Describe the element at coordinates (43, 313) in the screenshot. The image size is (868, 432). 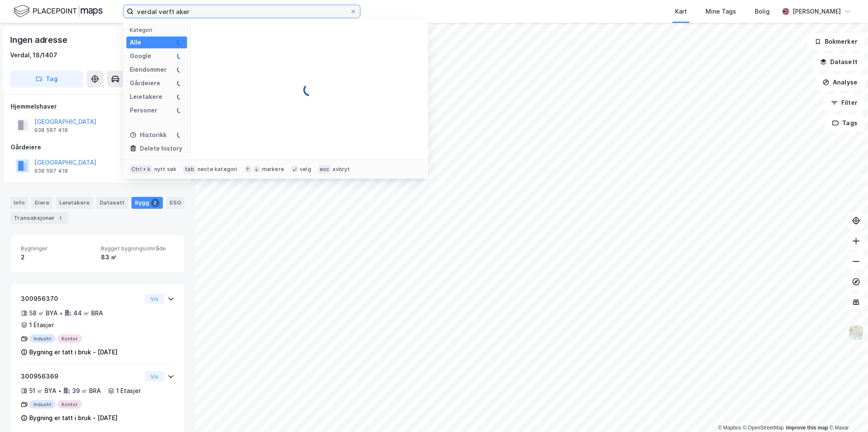
I see `div: 58 ㎡ BYA` at that location.